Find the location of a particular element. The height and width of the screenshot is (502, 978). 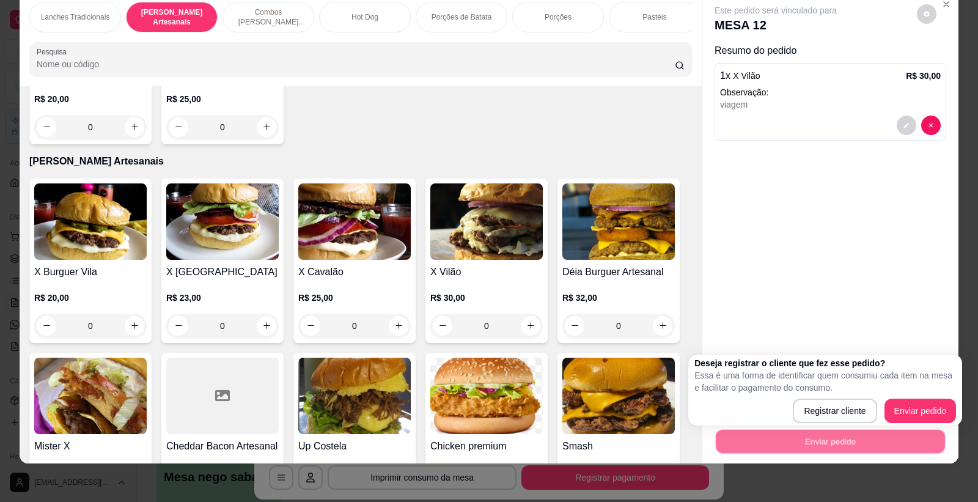

span: X Vilão is located at coordinates (746, 76).